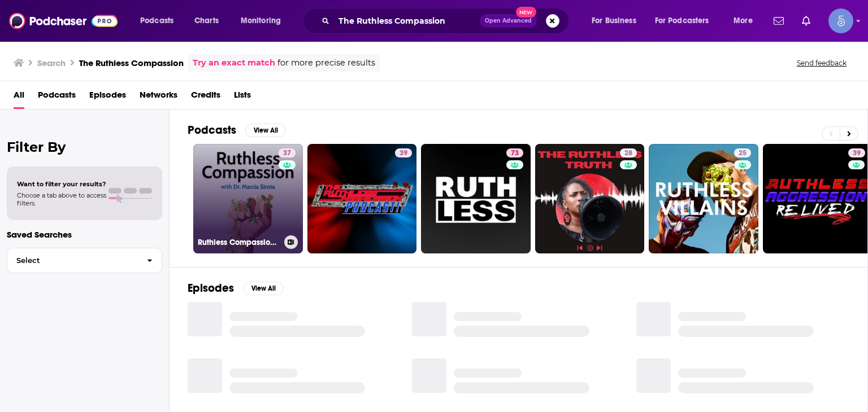 This screenshot has height=412, width=868. I want to click on span: For Business, so click(614, 21).